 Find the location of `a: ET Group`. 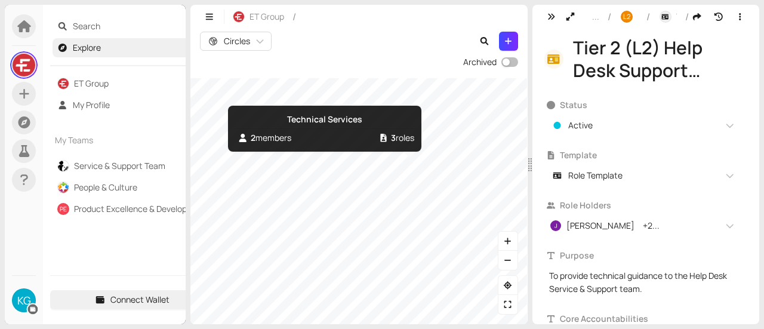

a: ET Group is located at coordinates (91, 83).